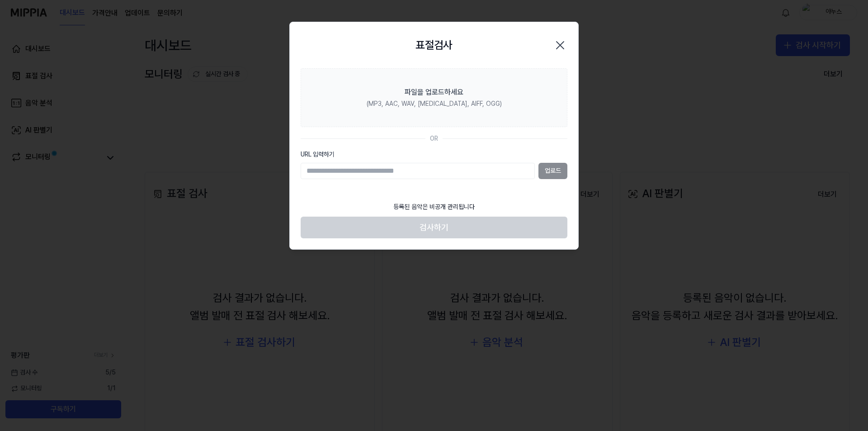  I want to click on label: URL 입력하기, so click(434, 155).